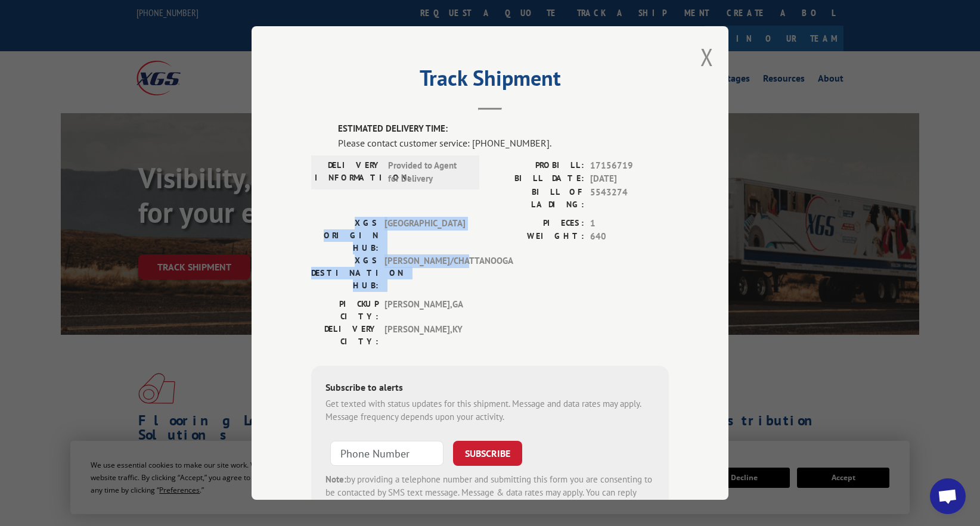 This screenshot has height=526, width=980. What do you see at coordinates (537, 198) in the screenshot?
I see `label: BILL OF LADING:` at bounding box center [537, 198].